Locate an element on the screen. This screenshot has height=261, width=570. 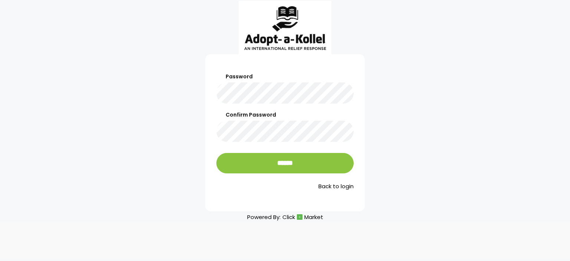
a: Back to login is located at coordinates (285, 186).